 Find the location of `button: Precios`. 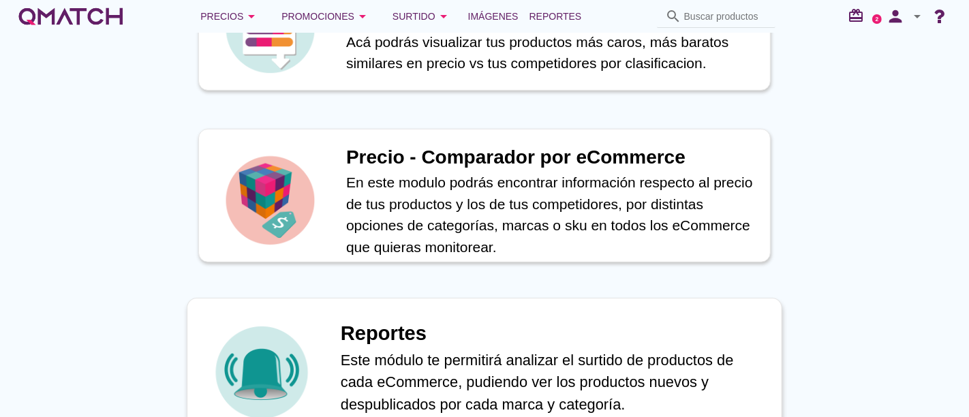

button: Precios is located at coordinates (230, 16).